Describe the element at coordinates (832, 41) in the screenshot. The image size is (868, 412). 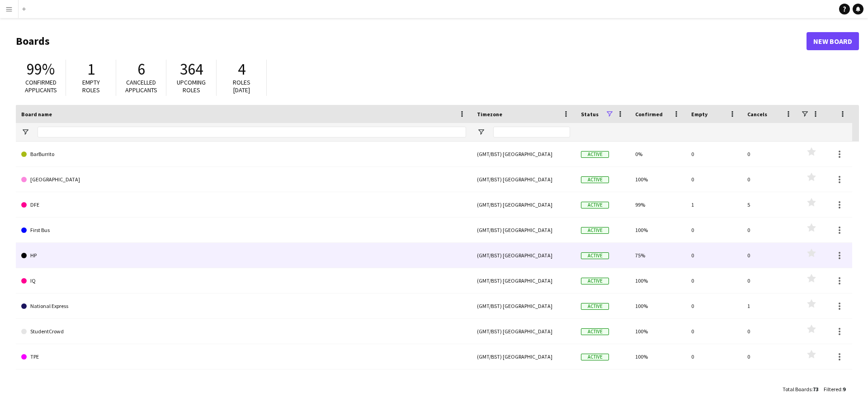
I see `a: New Board` at that location.